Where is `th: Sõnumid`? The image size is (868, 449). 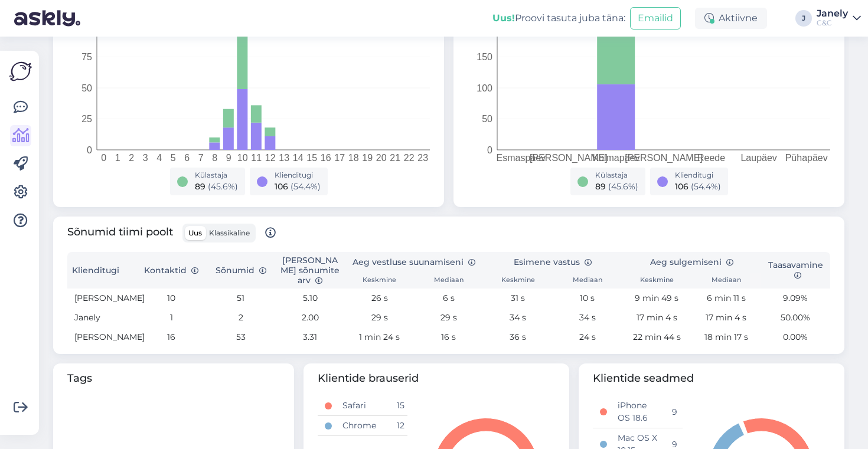
th: Sõnumid is located at coordinates (241, 270).